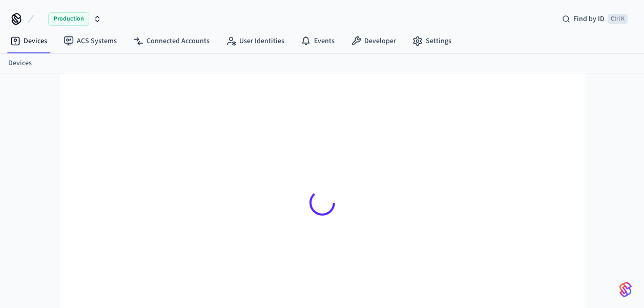 This screenshot has width=644, height=308. What do you see at coordinates (618, 19) in the screenshot?
I see `span: Ctrl K` at bounding box center [618, 19].